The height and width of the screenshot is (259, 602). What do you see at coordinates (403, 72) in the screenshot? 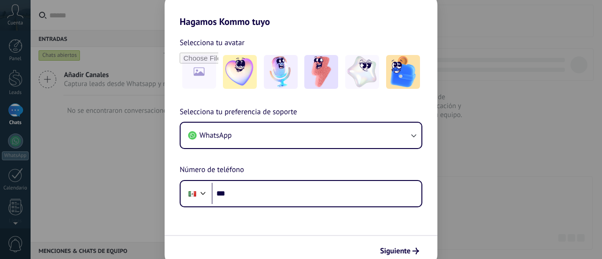
I see `img: -5.jpeg` at bounding box center [403, 72].